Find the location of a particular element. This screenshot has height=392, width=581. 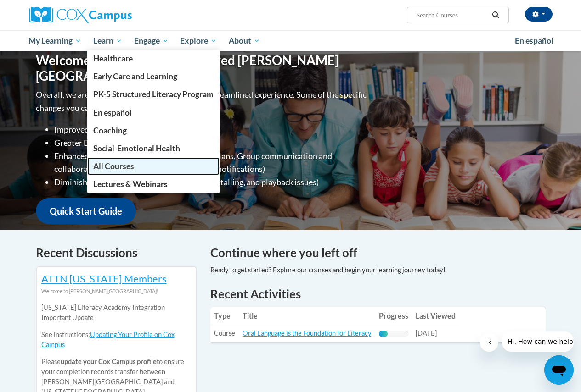

h4: Recent Discussions is located at coordinates (116, 253).